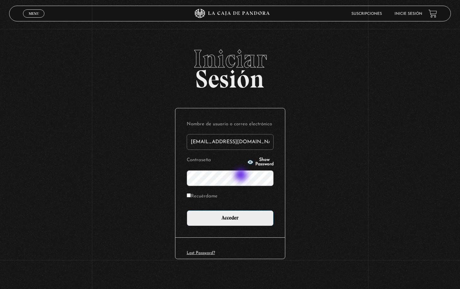 This screenshot has height=289, width=460. Describe the element at coordinates (230, 66) in the screenshot. I see `h2: Sesión` at that location.